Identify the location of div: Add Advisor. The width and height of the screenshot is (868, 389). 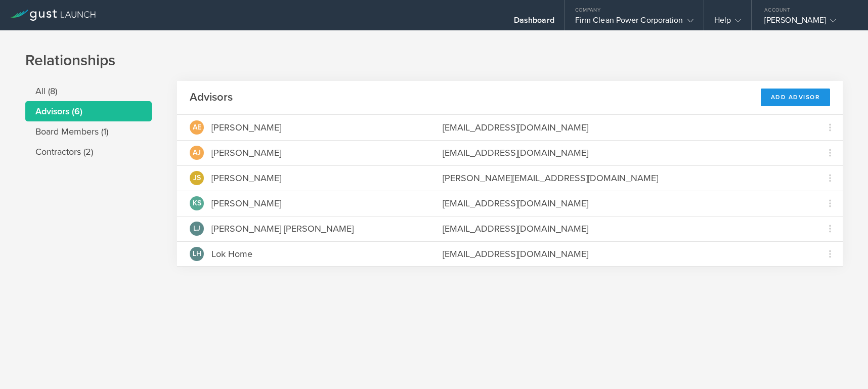
(795, 97).